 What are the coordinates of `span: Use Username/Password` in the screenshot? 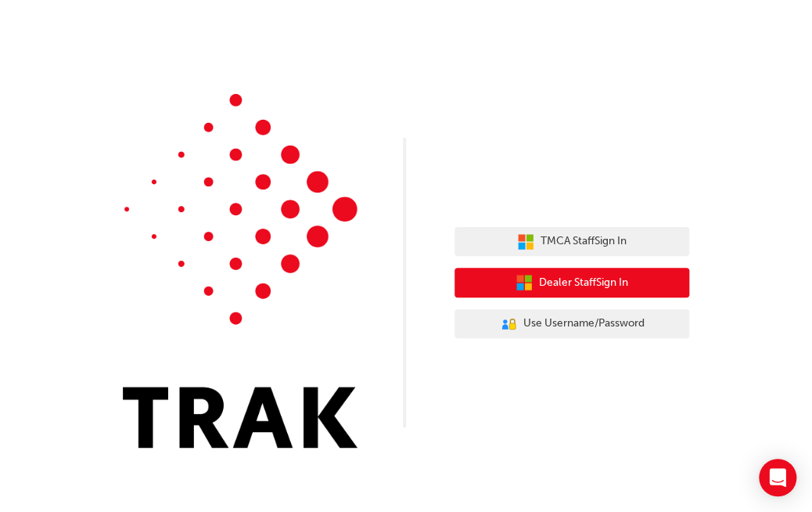 It's located at (583, 323).